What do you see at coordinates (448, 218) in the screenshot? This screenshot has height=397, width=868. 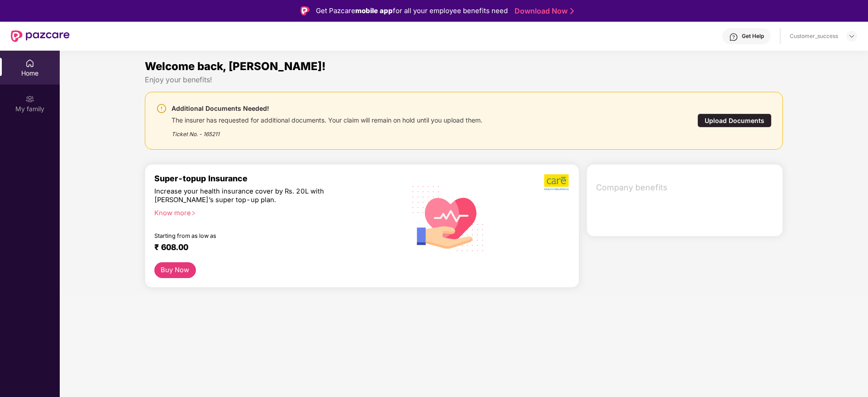 I see `img: svg+xml;base64,PHN2ZyB4bWxucz0iaHR0cDovL3d3dy53My5vcmcvMjAwMC9zdmciIHhtbG5zOnhsaW5rPSJodHRwOi8vd3...` at bounding box center [448, 218].